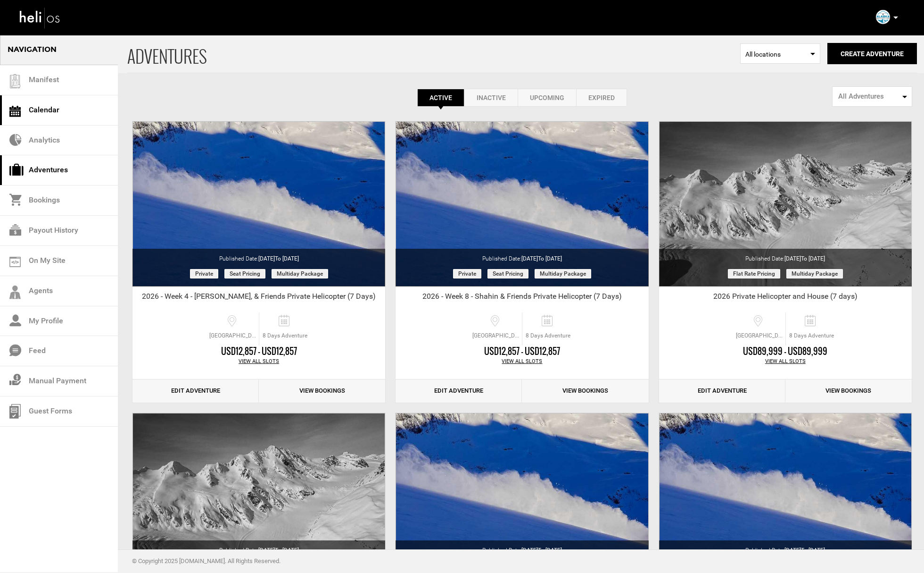  Describe the element at coordinates (602, 98) in the screenshot. I see `a: Expired` at that location.